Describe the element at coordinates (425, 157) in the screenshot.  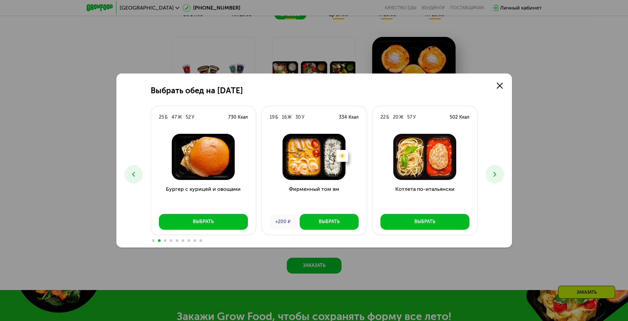
I see `img: Котлета по-итальянски` at that location.